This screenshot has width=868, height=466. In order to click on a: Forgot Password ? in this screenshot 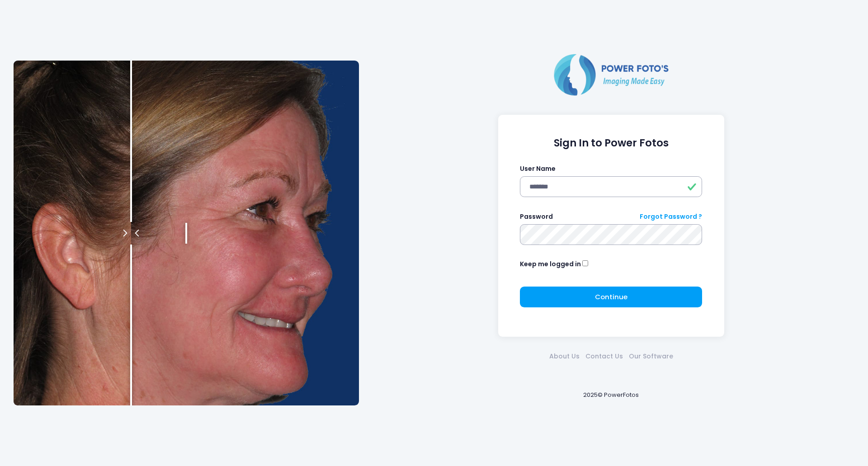, I will do `click(671, 216)`.